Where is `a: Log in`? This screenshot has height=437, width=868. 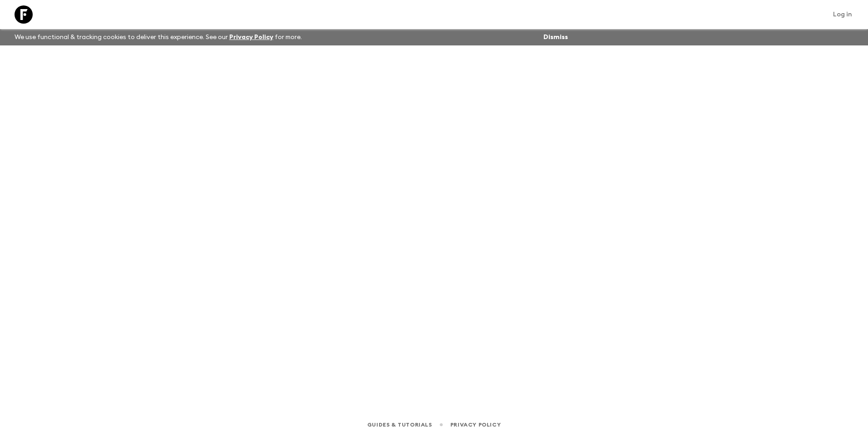 a: Log in is located at coordinates (842, 15).